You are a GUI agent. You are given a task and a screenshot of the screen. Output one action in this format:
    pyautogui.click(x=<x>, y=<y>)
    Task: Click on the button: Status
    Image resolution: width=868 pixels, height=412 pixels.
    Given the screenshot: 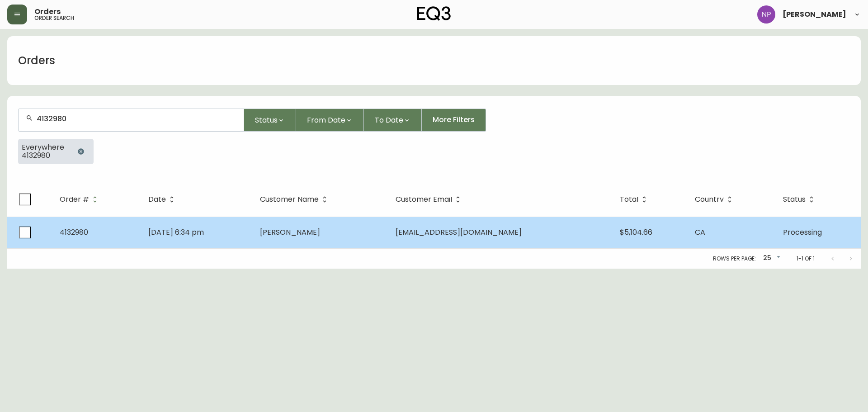 What is the action you would take?
    pyautogui.click(x=270, y=120)
    